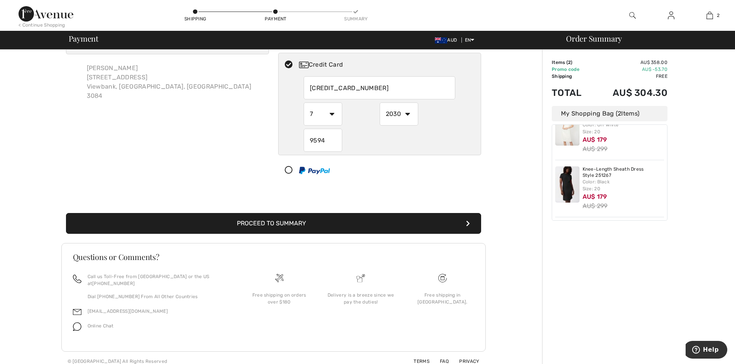 The width and height of the screenshot is (735, 364). I want to click on div: Free shipping on orders over $180, so click(279, 299).